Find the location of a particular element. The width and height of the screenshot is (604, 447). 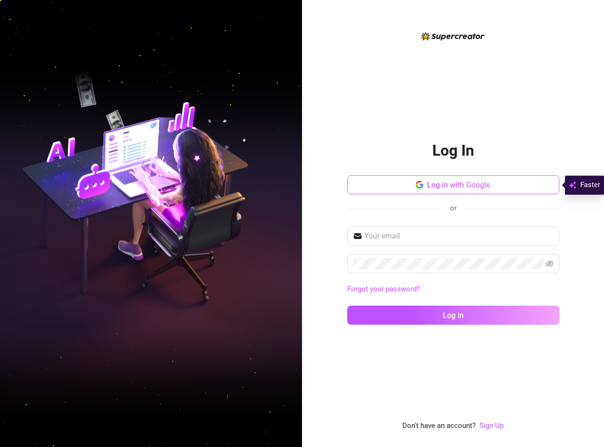

span: Log in is located at coordinates (453, 315).